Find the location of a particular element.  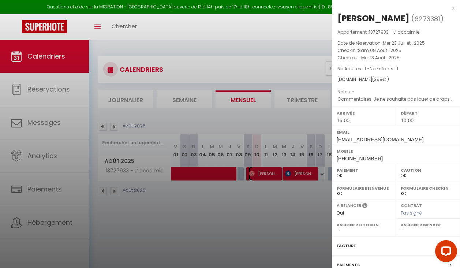

label: Contrat is located at coordinates (412, 205).